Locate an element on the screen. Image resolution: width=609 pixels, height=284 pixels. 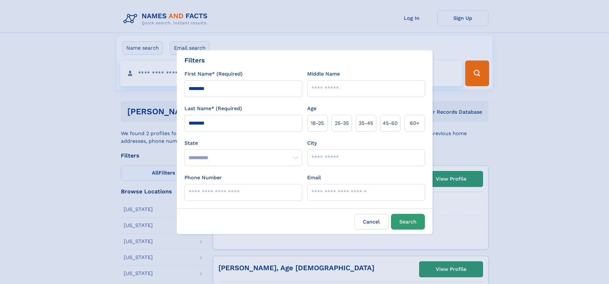
span: 35‑45 is located at coordinates (366, 123).